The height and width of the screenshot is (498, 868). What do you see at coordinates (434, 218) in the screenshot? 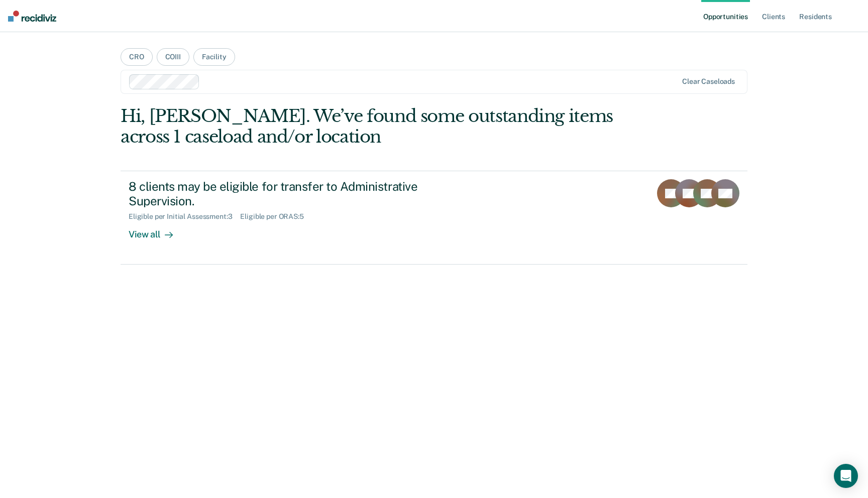
I see `a: 8 clients may be eligible for transfer to Administrative Supervision.Eligible per Initial Assessm...` at bounding box center [434, 218].